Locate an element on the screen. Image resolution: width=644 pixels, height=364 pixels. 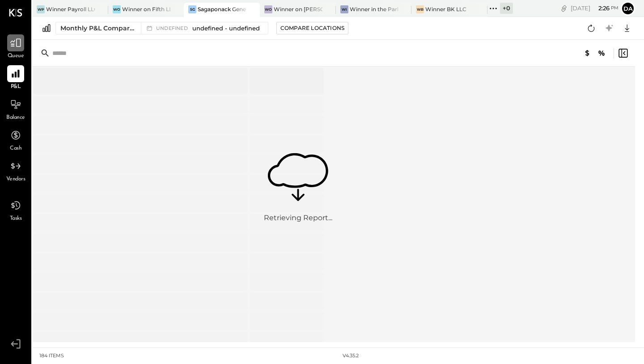
div: WP is located at coordinates (41, 9).